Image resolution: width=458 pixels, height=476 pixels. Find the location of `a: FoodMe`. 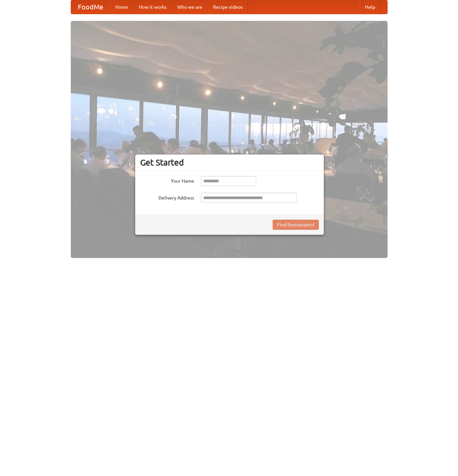

a: FoodMe is located at coordinates (90, 7).